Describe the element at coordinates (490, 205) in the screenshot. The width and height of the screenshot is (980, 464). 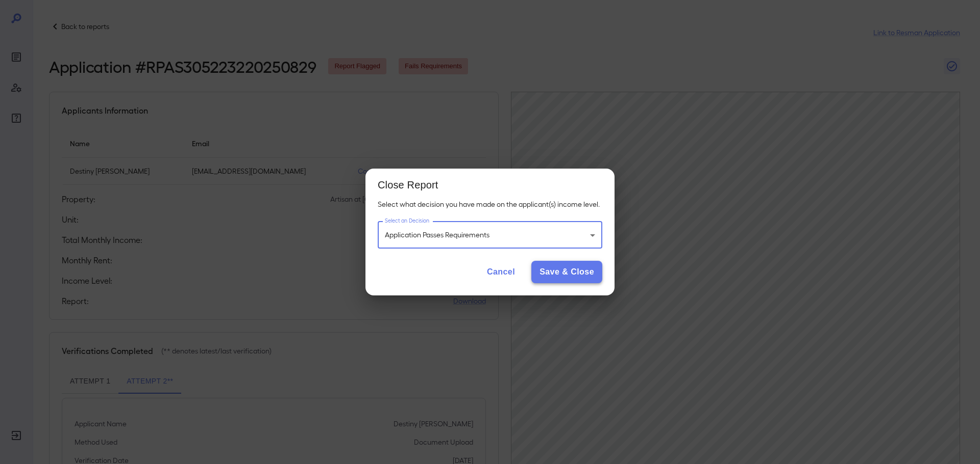
I see `p: Select what decision you have made on the applicant(s) income level.` at that location.